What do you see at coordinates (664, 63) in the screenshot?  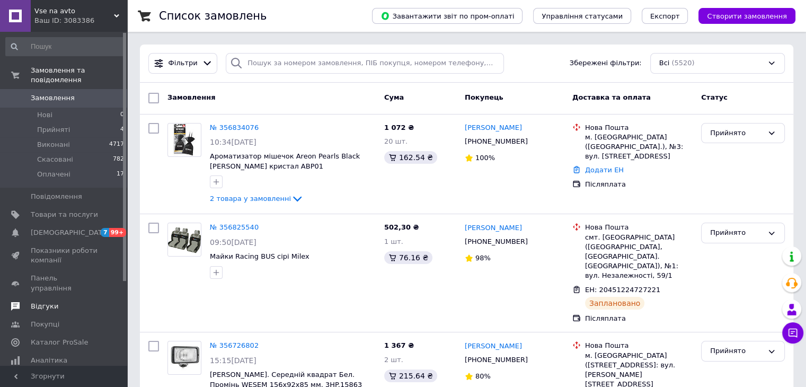 I see `span: Всі` at bounding box center [664, 63].